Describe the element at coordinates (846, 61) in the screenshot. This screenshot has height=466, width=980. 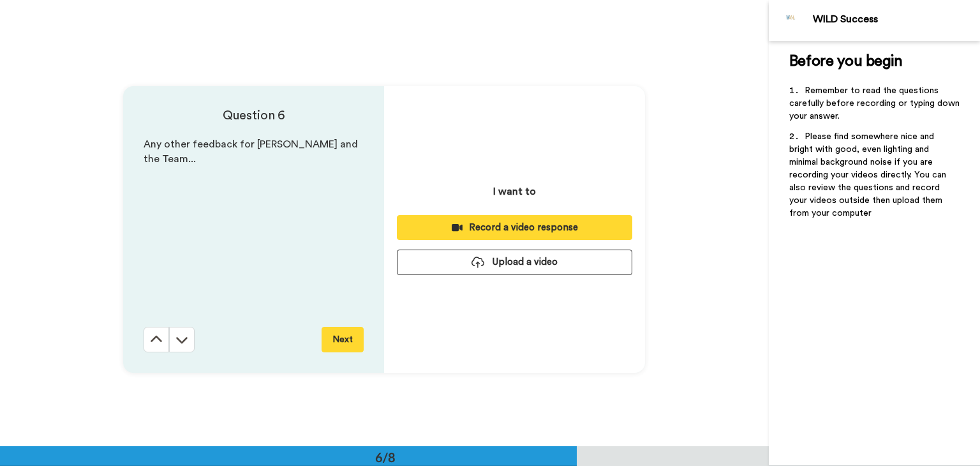
I see `span: Before you begin` at that location.